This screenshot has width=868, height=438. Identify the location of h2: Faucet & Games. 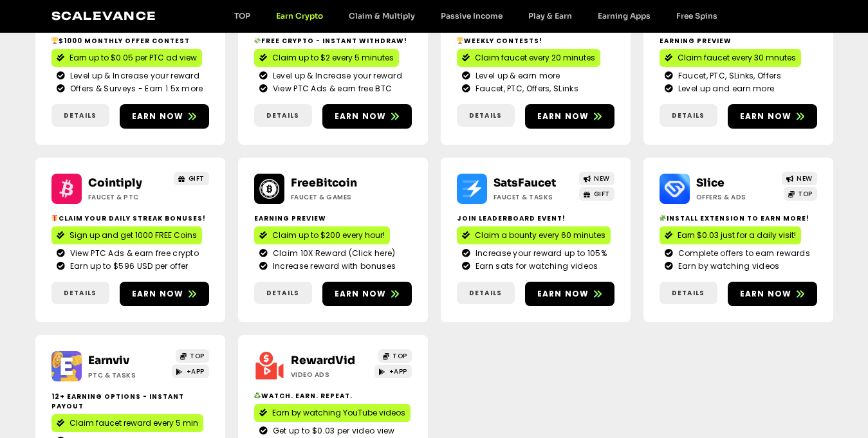
(331, 197).